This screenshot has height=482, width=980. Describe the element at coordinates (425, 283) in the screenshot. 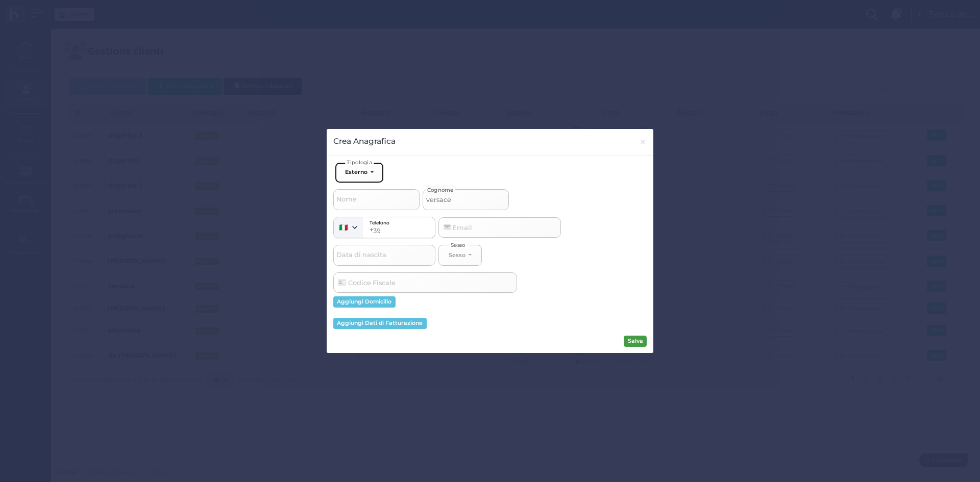

I see `input: Codice Fiscale` at that location.